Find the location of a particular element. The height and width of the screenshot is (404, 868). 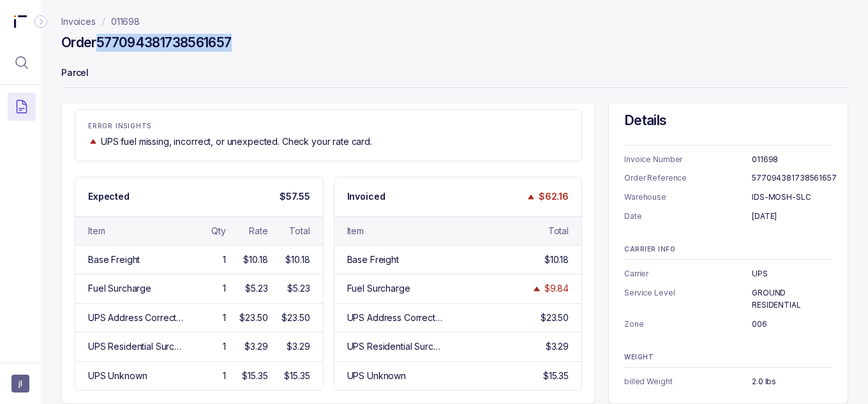

div: Rate is located at coordinates (258, 231).